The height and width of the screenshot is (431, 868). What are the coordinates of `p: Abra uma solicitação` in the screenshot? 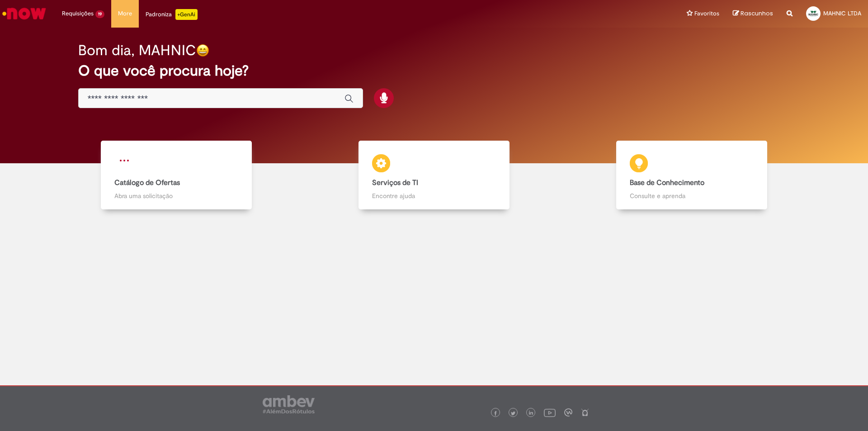 It's located at (176, 196).